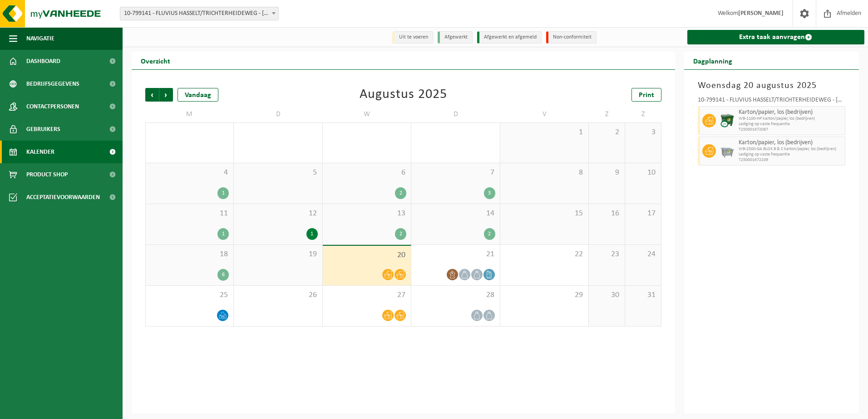 Image resolution: width=868 pixels, height=419 pixels. I want to click on div: Vandaag, so click(198, 95).